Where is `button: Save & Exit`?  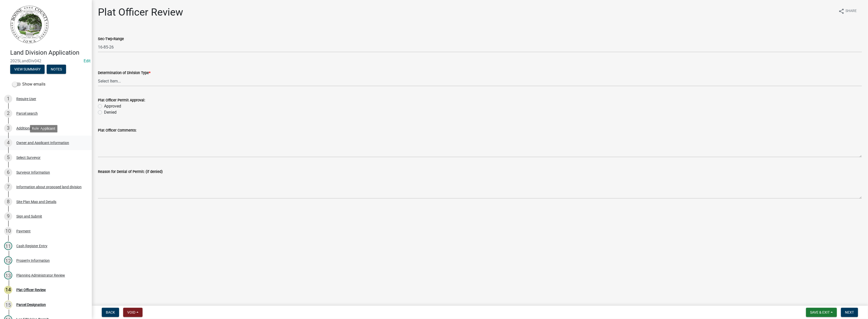 button: Save & Exit is located at coordinates (821, 312).